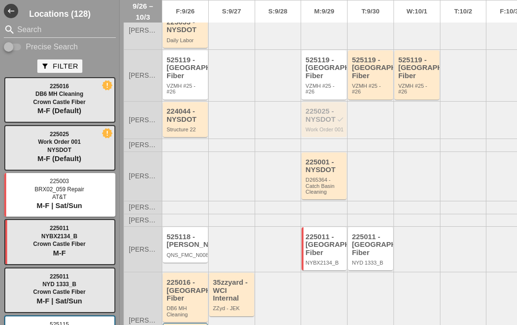 The image size is (517, 325). What do you see at coordinates (325, 262) in the screenshot?
I see `div: NYBX2134_B` at bounding box center [325, 262].